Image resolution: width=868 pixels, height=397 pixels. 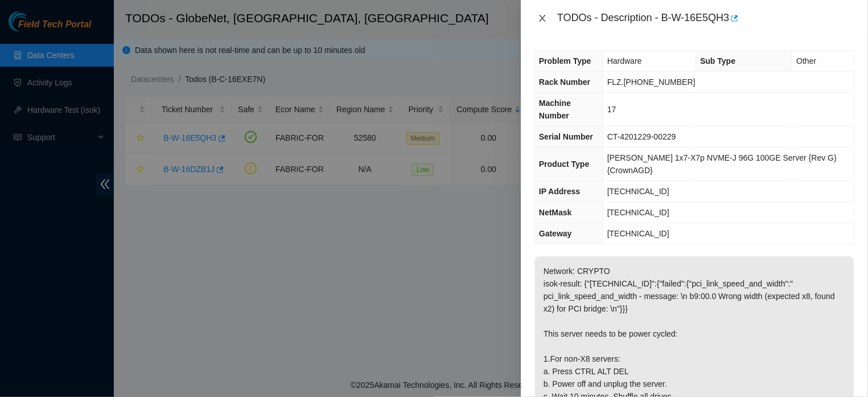 I want to click on button: Close, so click(x=543, y=18).